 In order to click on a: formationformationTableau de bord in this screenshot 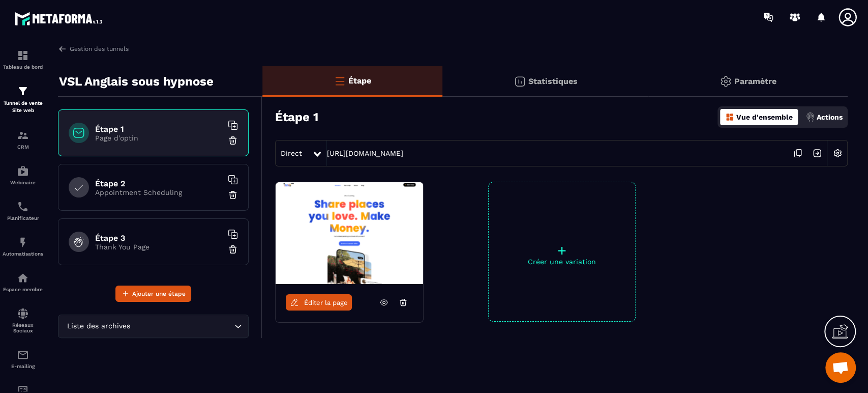, I will do `click(23, 60)`.